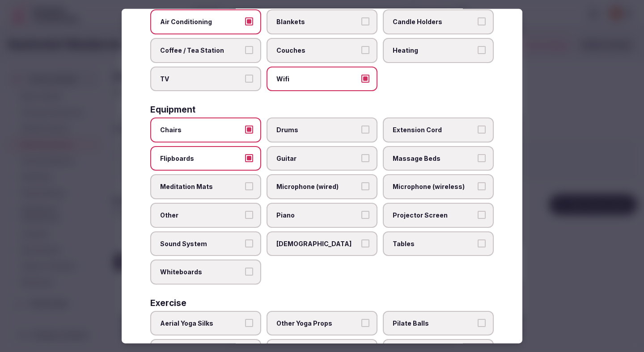  Describe the element at coordinates (172, 109) in the screenshot. I see `h3: Equipment` at that location.